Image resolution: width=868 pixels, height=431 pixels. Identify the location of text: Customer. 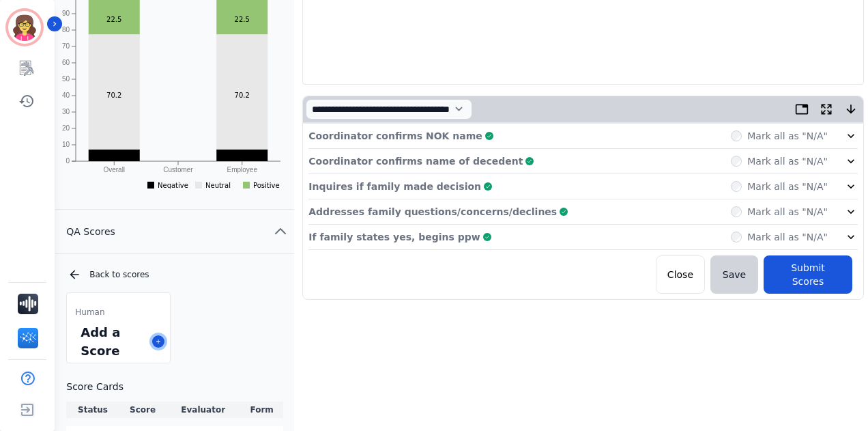
(178, 169).